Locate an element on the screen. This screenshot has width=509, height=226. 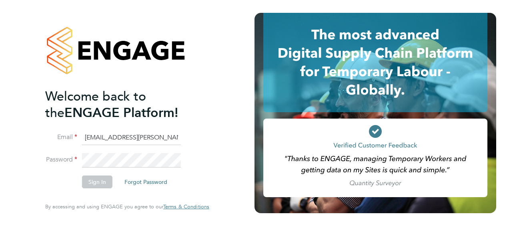
button: Forgot Password is located at coordinates (146, 182).